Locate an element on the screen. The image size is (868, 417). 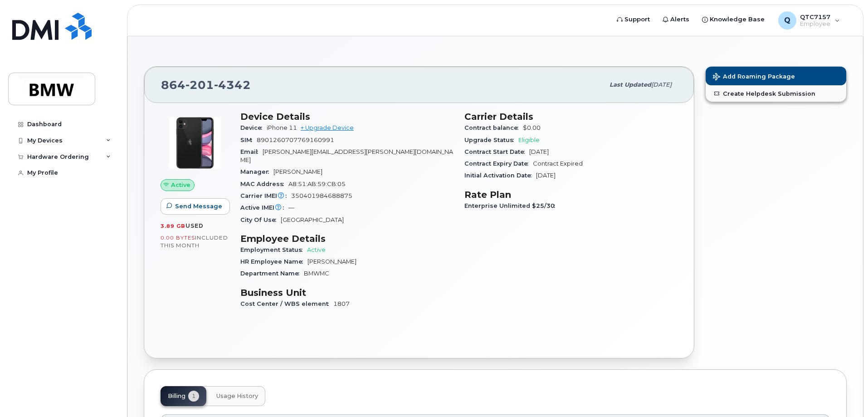
span: Upgrade Status is located at coordinates (491, 140).